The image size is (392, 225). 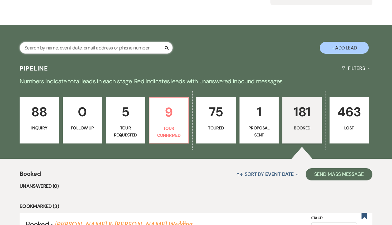 I want to click on p: Lost, so click(x=349, y=128).